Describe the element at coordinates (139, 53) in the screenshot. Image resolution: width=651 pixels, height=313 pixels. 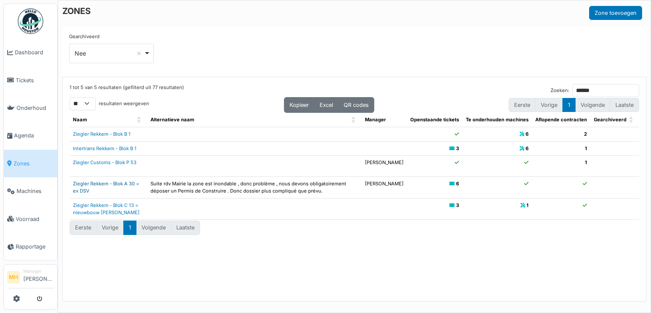
I see `button: Remove item: 'false'` at that location.